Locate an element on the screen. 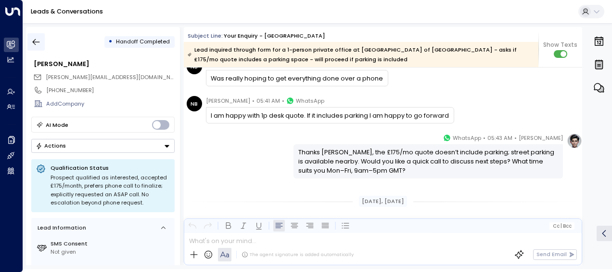 Image resolution: width=612 pixels, height=272 pixels. div: Prospect qualified as interested, accepted £175/month, prefers phone call to finalize; explicitly... is located at coordinates (110, 190).